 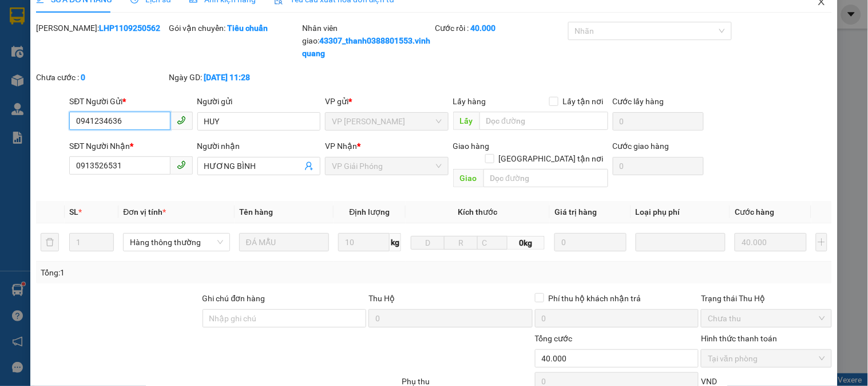 What do you see at coordinates (470, 101) in the screenshot?
I see `span: Lấy hàng` at bounding box center [470, 101].